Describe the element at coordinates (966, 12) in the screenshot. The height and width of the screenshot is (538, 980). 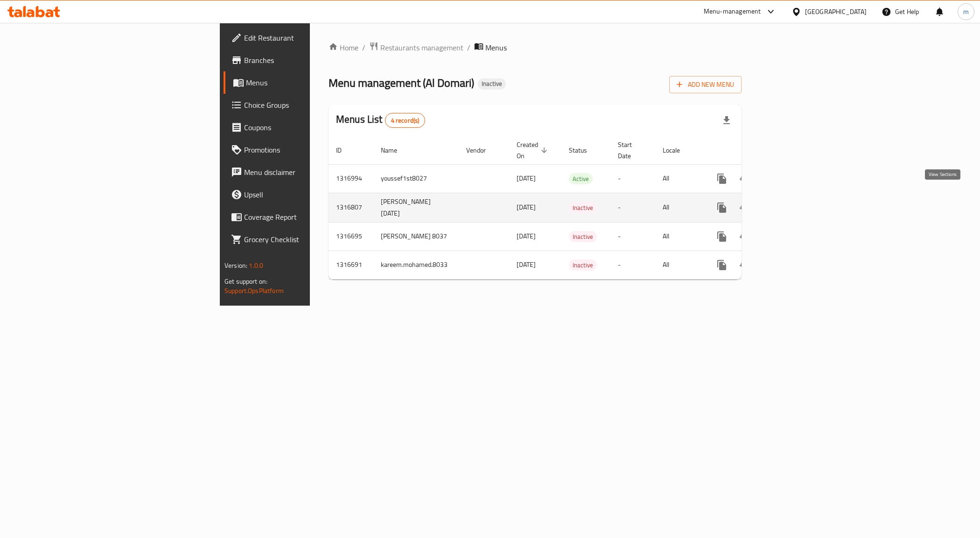
I see `span: m` at that location.